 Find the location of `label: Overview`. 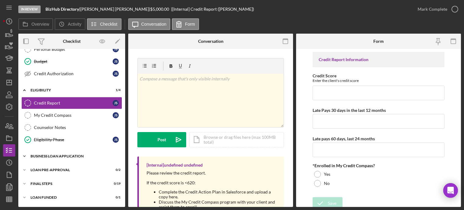

label: Overview is located at coordinates (40, 24).